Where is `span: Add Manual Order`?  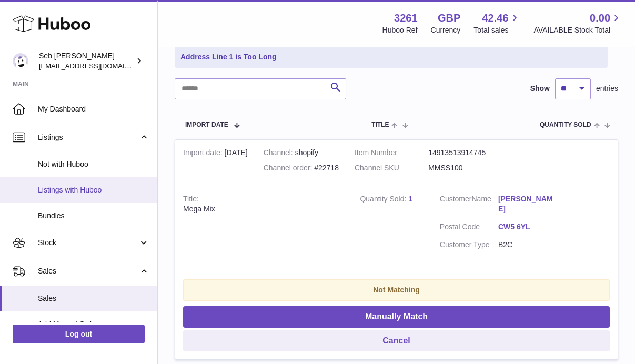 span: Add Manual Order is located at coordinates (94, 324).